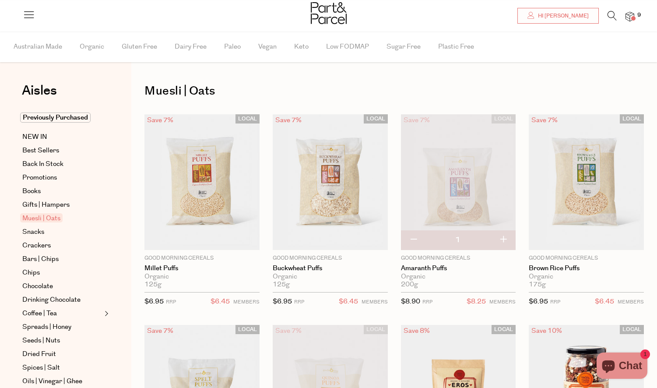  What do you see at coordinates (62, 218) in the screenshot?
I see `a: Muesli | Oats` at bounding box center [62, 218].